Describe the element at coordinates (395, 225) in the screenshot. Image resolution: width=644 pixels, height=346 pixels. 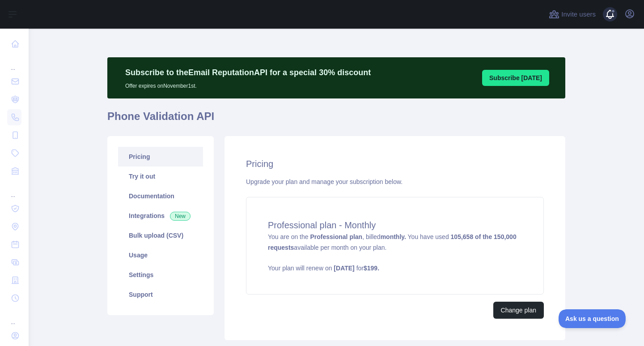
I see `h4: Professional plan - Monthly` at that location.